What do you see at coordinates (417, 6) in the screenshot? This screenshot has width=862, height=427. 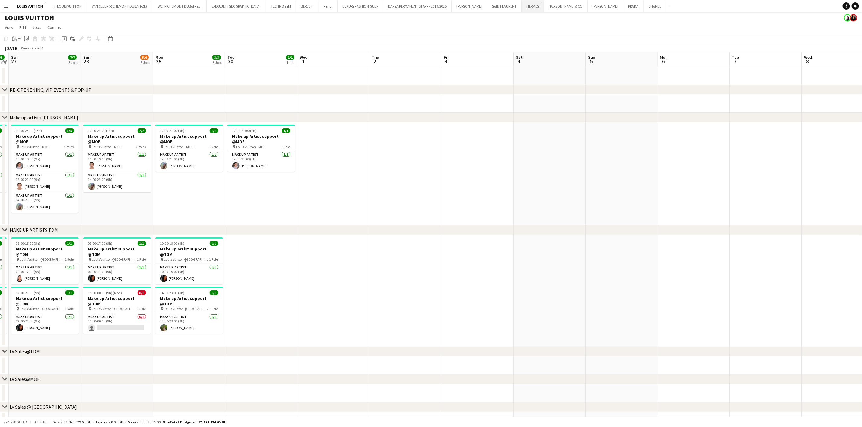 I see `button: DAFZA PERMANENT STAFF - 2019/2025` at bounding box center [417, 6].